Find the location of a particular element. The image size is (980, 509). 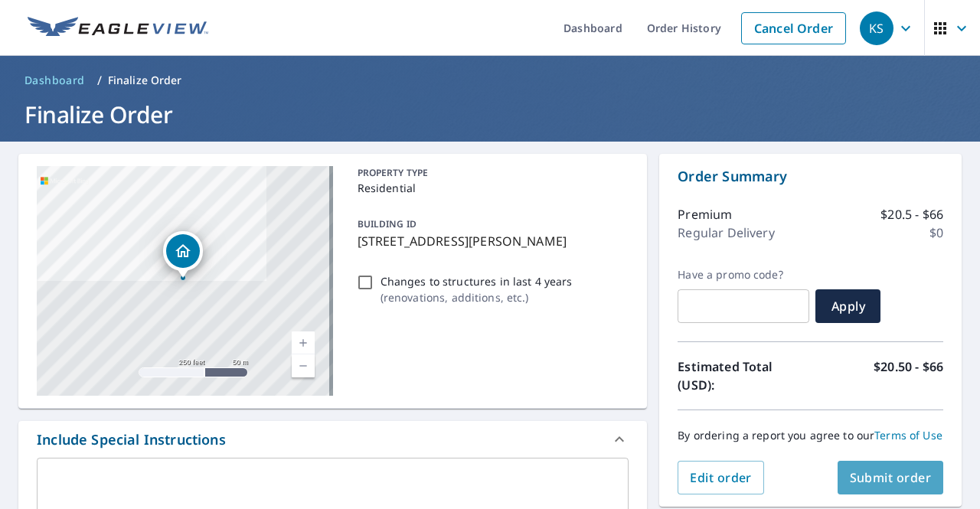

p: By ordering a report you agree to our is located at coordinates (810, 436).